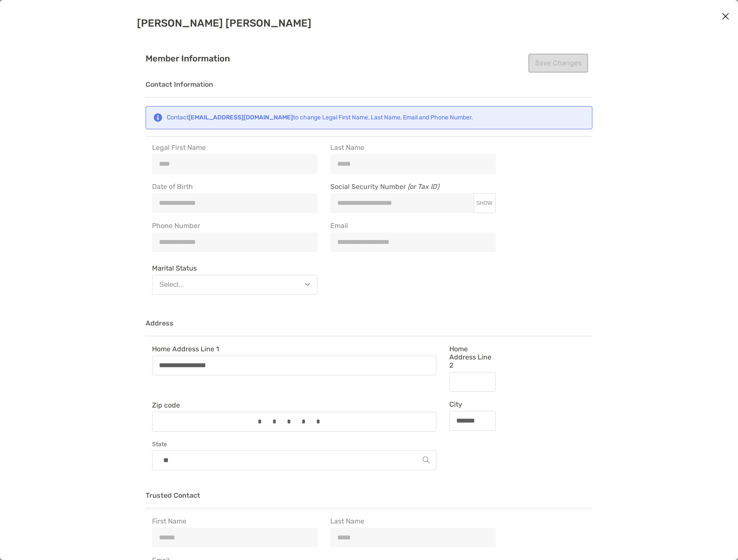 The width and height of the screenshot is (738, 560). What do you see at coordinates (234, 225) in the screenshot?
I see `span: Phone Number` at bounding box center [234, 225].